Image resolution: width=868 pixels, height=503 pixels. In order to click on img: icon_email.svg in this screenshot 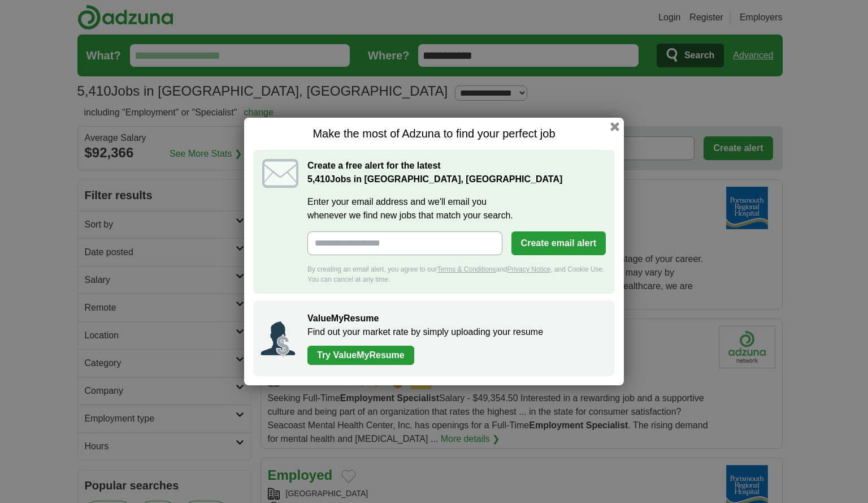, I will do `click(280, 173)`.